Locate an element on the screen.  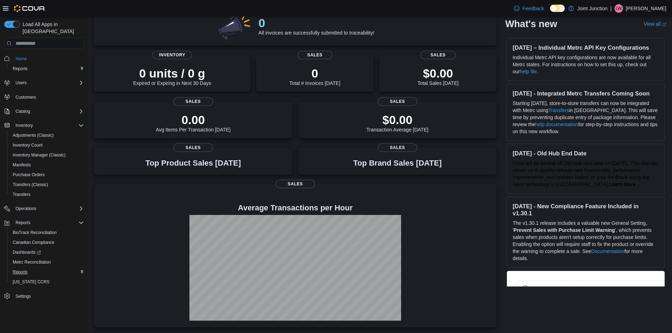
a: Feedback is located at coordinates (529, 8).